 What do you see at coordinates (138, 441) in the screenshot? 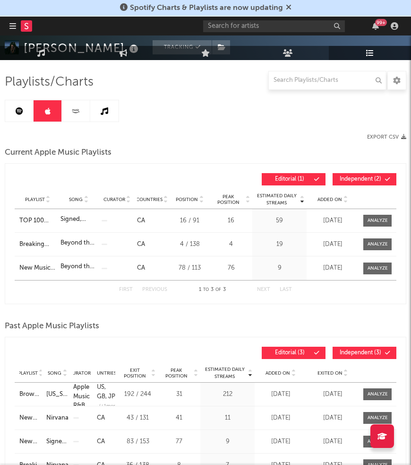
I see `div: 83 / 153` at bounding box center [138, 441].